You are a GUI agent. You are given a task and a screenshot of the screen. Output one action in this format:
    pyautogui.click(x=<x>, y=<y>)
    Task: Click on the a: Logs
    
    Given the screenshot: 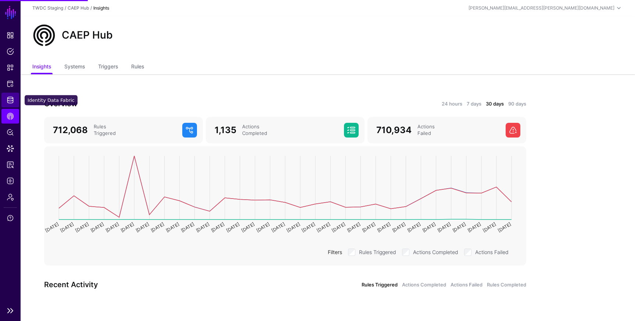 What is the action you would take?
    pyautogui.click(x=10, y=181)
    